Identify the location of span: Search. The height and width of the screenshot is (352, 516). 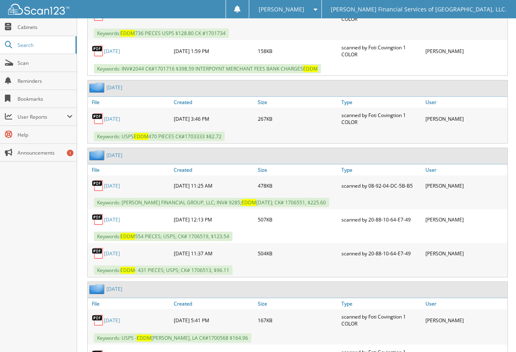
(44, 45).